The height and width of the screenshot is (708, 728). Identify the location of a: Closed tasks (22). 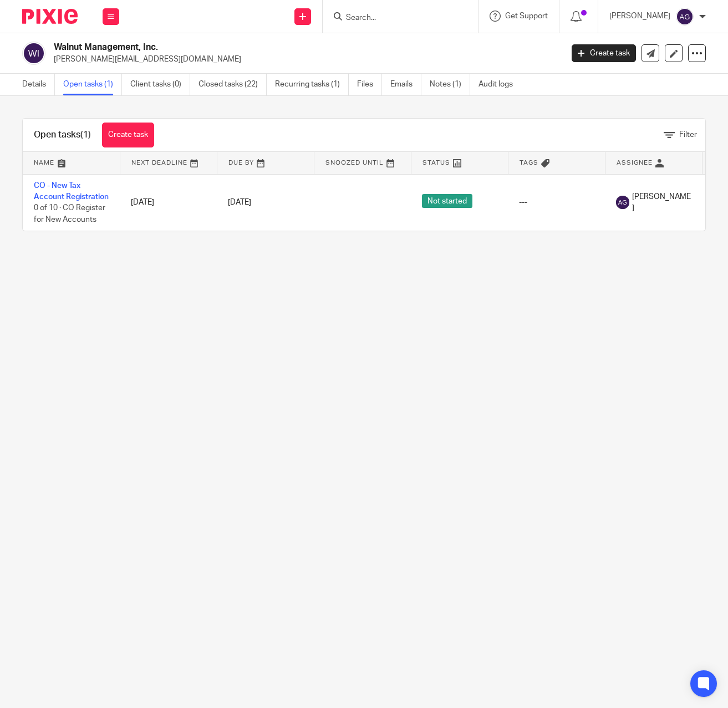
(232, 84).